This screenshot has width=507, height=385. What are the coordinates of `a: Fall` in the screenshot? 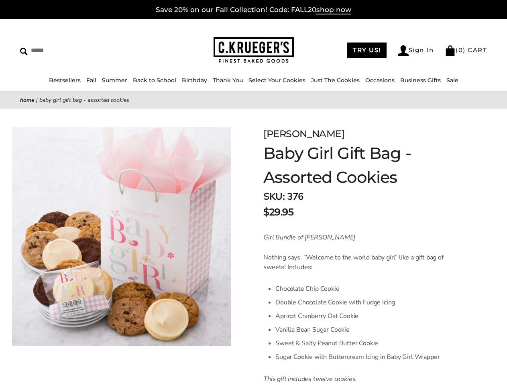 It's located at (91, 80).